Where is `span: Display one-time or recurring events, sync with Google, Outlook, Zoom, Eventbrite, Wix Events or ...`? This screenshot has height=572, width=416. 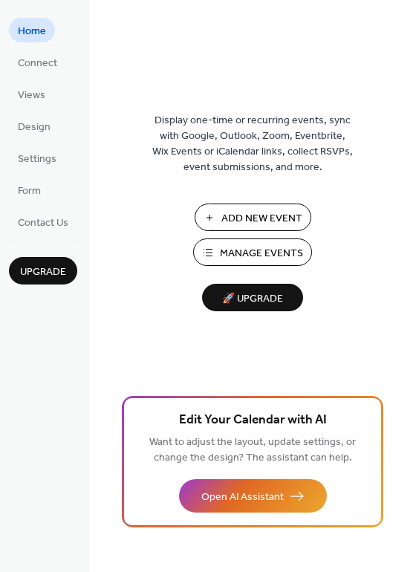
span: Display one-time or recurring events, sync with Google, Outlook, Zoom, Eventbrite, Wix Events or ... is located at coordinates (252, 144).